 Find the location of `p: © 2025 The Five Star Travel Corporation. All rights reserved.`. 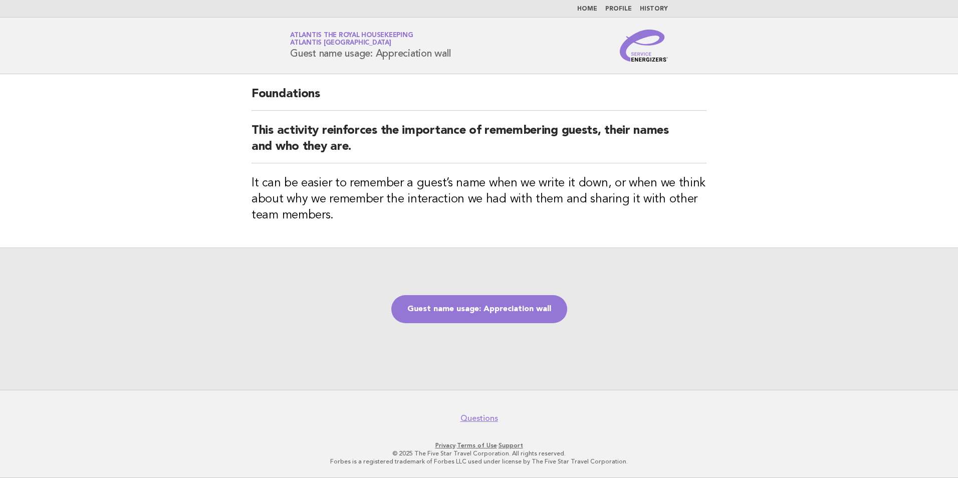

p: © 2025 The Five Star Travel Corporation. All rights reserved. is located at coordinates (479, 453).